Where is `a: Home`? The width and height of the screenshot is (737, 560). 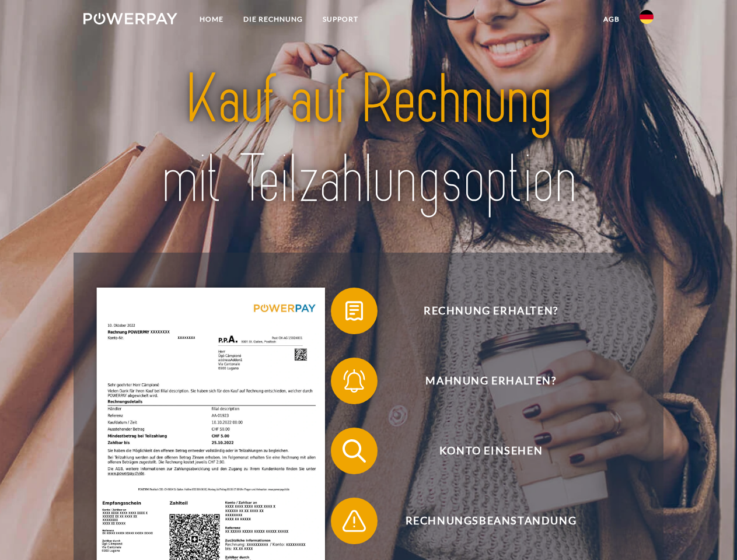
a: Home is located at coordinates (211, 19).